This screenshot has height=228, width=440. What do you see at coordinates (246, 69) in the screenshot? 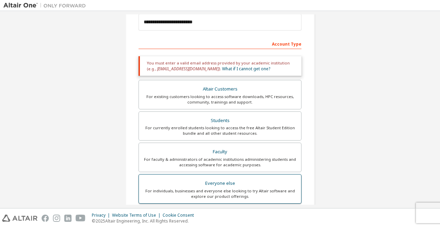
I see `a: What if I cannot get one?` at bounding box center [246, 69].